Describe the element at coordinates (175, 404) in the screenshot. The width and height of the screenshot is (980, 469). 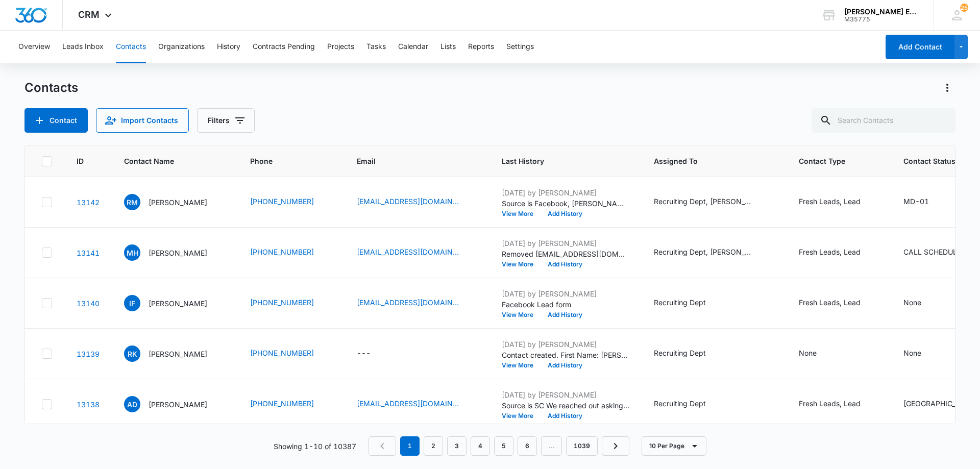
I see `div: Contact Name - Ashley Dowell - Select to Edit Field` at that location.